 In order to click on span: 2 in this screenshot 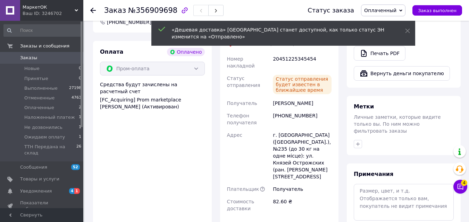, I will do `click(80, 108)`.